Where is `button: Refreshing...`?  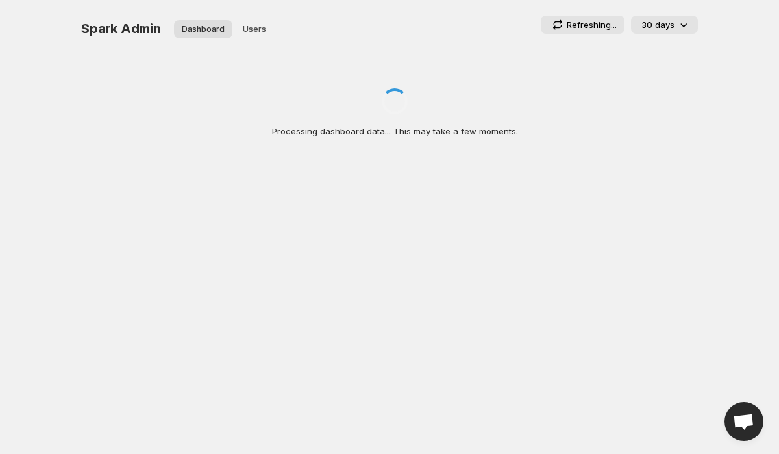
button: Refreshing... is located at coordinates (582, 25).